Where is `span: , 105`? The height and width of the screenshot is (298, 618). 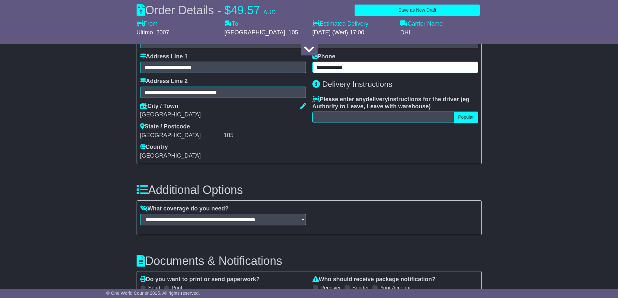
span: , 105 is located at coordinates (292, 32).